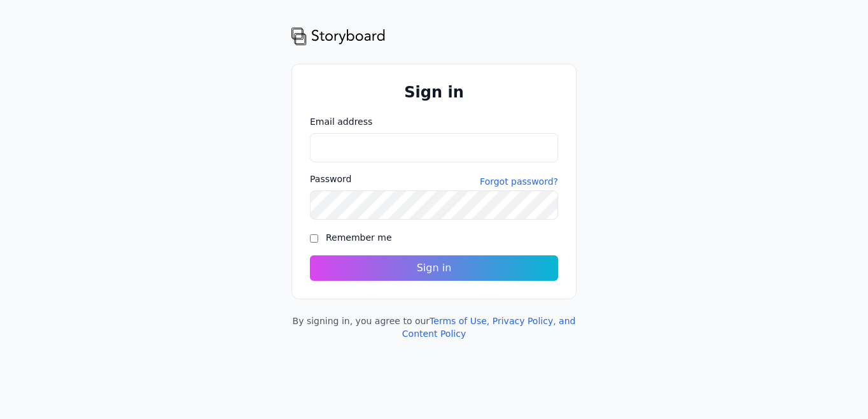  What do you see at coordinates (519, 181) in the screenshot?
I see `a: Forgot password?` at bounding box center [519, 181].